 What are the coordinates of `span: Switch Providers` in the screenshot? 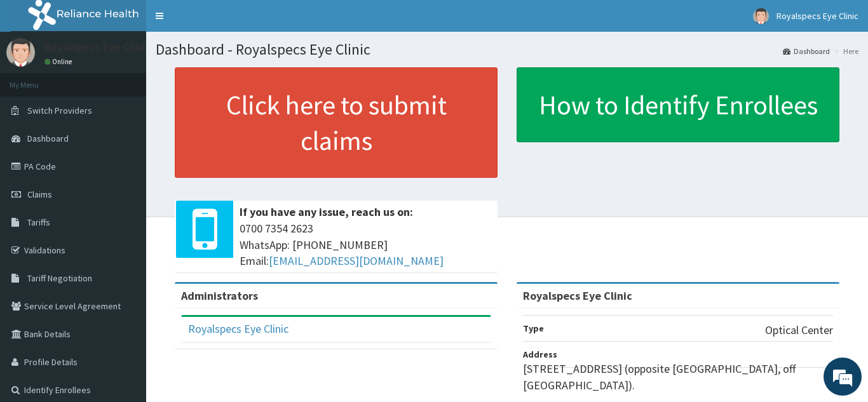 It's located at (60, 110).